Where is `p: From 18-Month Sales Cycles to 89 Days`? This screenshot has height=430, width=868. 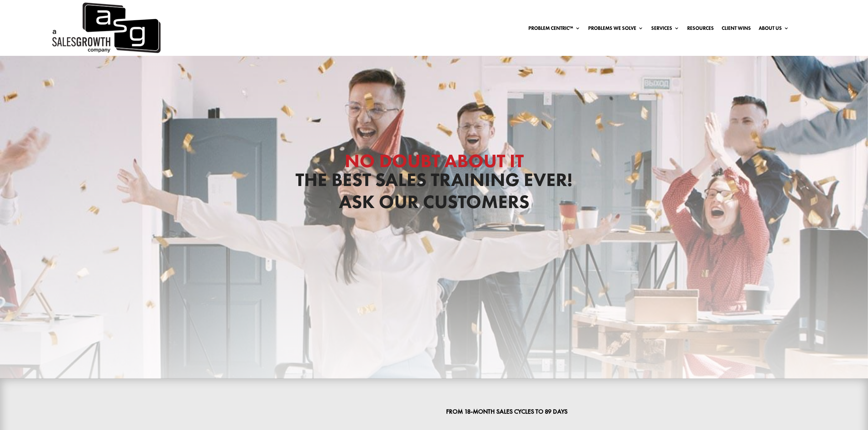
p: From 18-Month Sales Cycles to 89 Days is located at coordinates (551, 411).